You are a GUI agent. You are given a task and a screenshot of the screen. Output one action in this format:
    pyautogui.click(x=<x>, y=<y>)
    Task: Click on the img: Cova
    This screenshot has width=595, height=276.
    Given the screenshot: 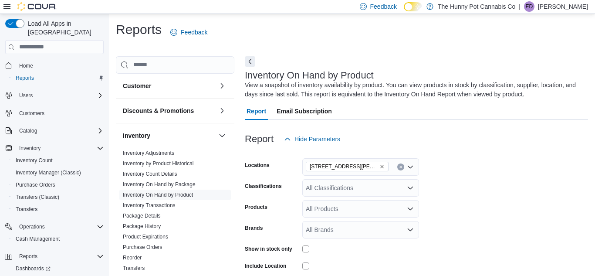 What is the action you would take?
    pyautogui.click(x=37, y=7)
    